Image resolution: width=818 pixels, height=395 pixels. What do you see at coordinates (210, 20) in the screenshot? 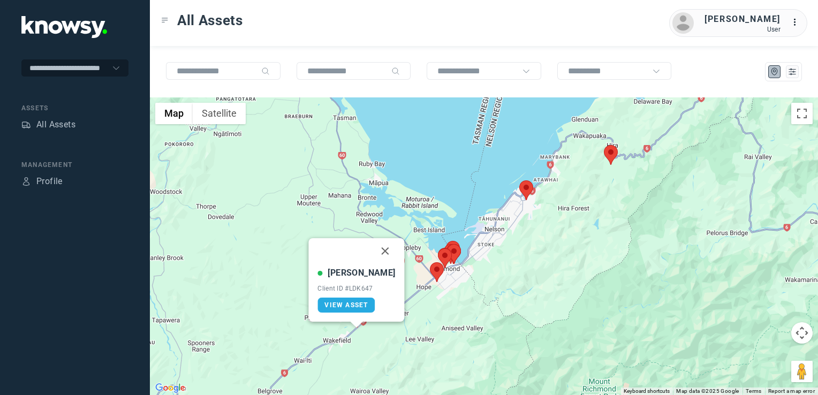
I see `span: All Assets` at bounding box center [210, 20].